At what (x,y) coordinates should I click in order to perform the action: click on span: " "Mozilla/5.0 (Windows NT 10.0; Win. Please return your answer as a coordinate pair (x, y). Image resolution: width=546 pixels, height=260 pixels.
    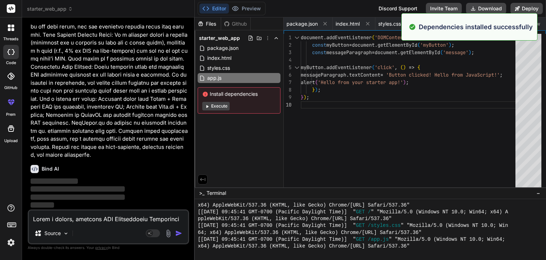
    Looking at the image, I should click on (454, 225).